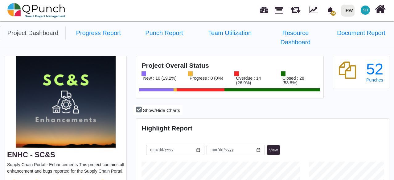 The height and width of the screenshot is (180, 394). I want to click on a: SH, so click(365, 10).